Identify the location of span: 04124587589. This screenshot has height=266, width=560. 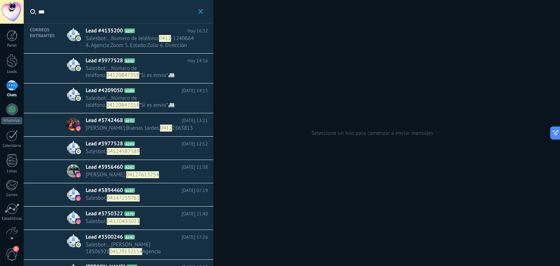
(123, 151).